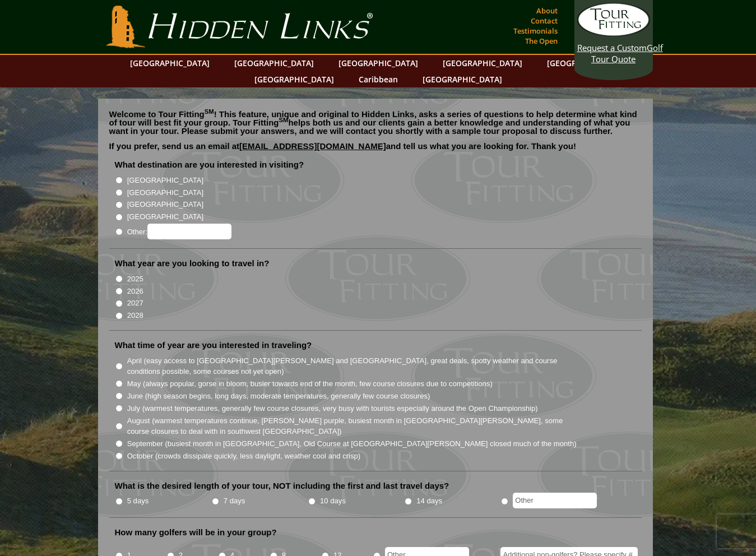 This screenshot has height=556, width=756. What do you see at coordinates (547, 11) in the screenshot?
I see `a: About` at bounding box center [547, 11].